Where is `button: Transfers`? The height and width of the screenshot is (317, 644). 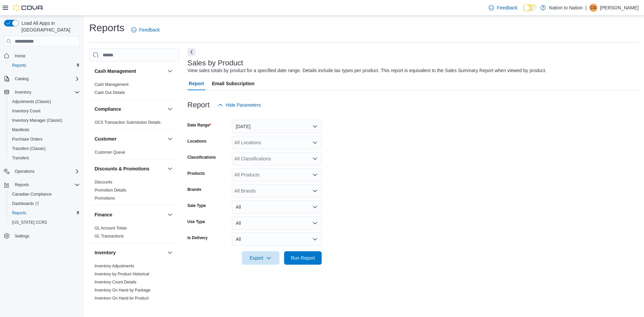 button: Transfers is located at coordinates (44, 158).